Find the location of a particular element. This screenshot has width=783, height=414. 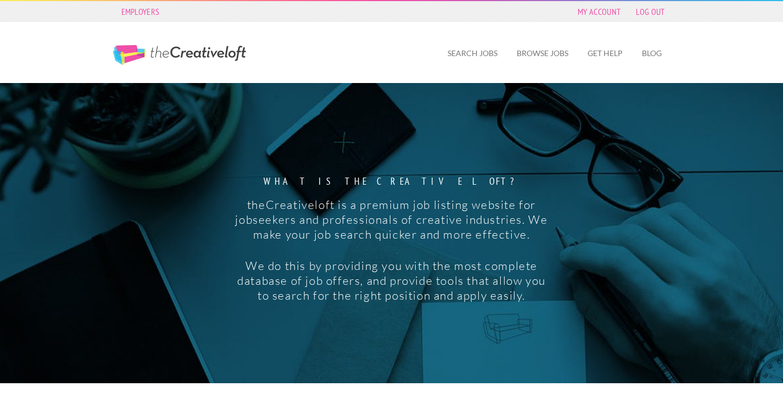

p: We do this by providing you with the most complete database of job offers, and provide tools that... is located at coordinates (391, 280).